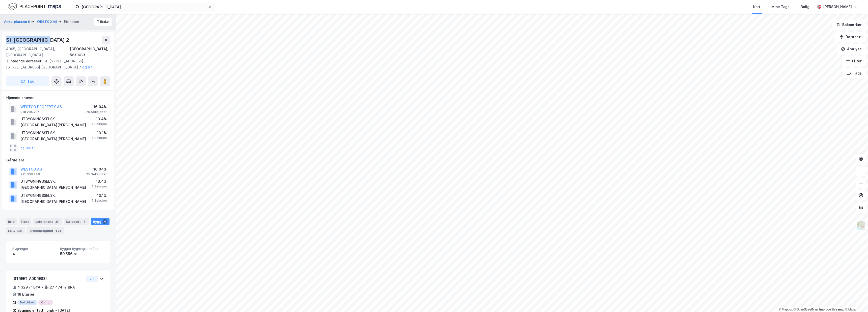 The height and width of the screenshot is (312, 868). Describe the element at coordinates (15, 230) in the screenshot. I see `div: ESG` at that location.